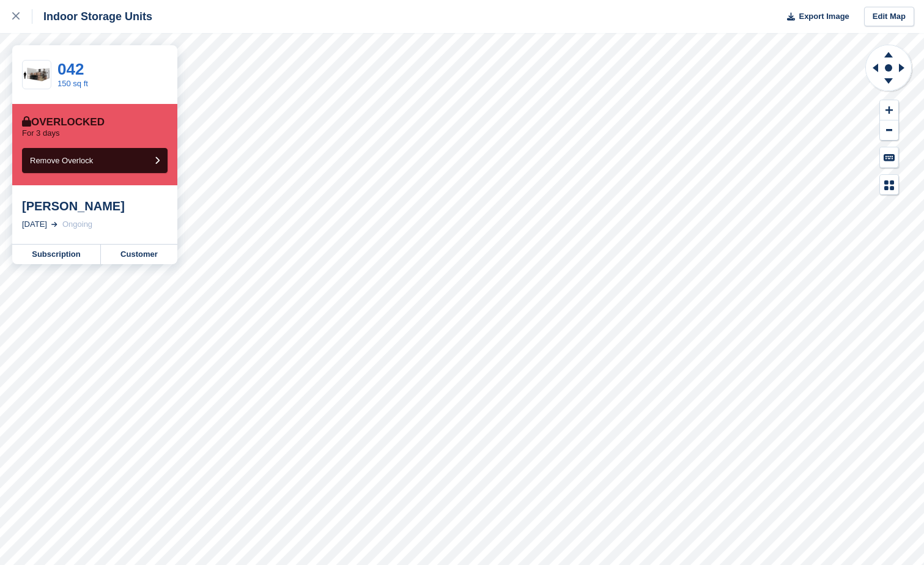 The width and height of the screenshot is (924, 565). What do you see at coordinates (37, 75) in the screenshot?
I see `img: 150-sqft-unit.jpg` at bounding box center [37, 75].